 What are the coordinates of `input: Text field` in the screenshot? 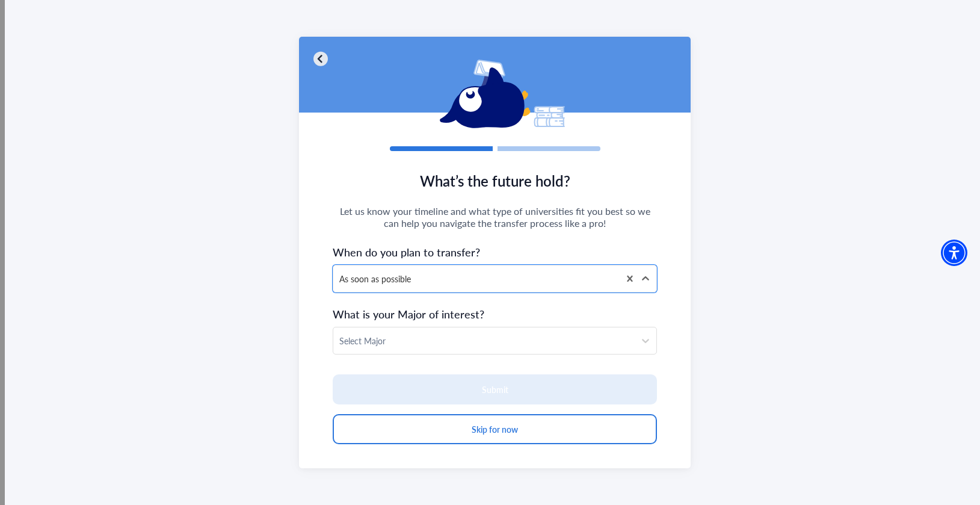 It's located at (341, 341).